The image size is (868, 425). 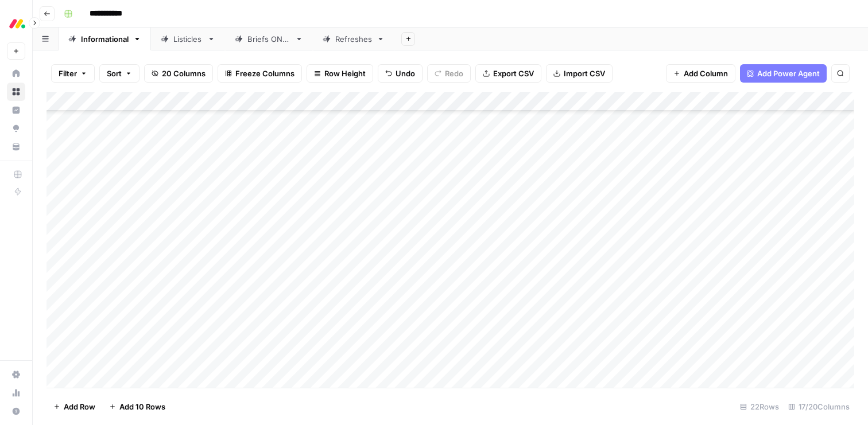 I want to click on div: 22 Rows, so click(x=759, y=407).